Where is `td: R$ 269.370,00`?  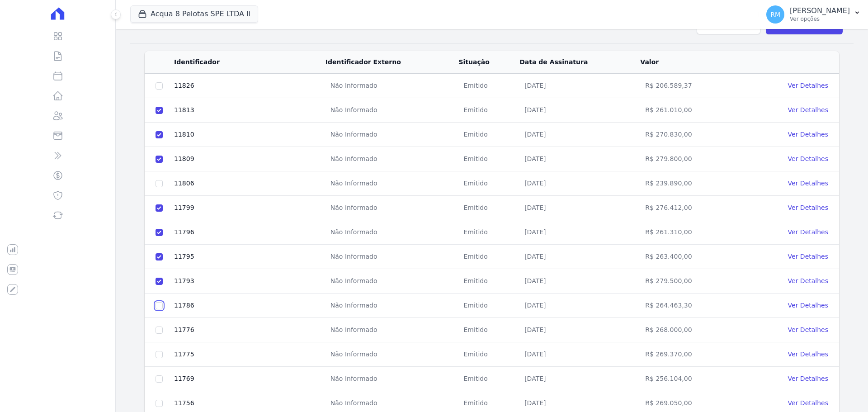
td: R$ 269.370,00 is located at coordinates (690, 355).